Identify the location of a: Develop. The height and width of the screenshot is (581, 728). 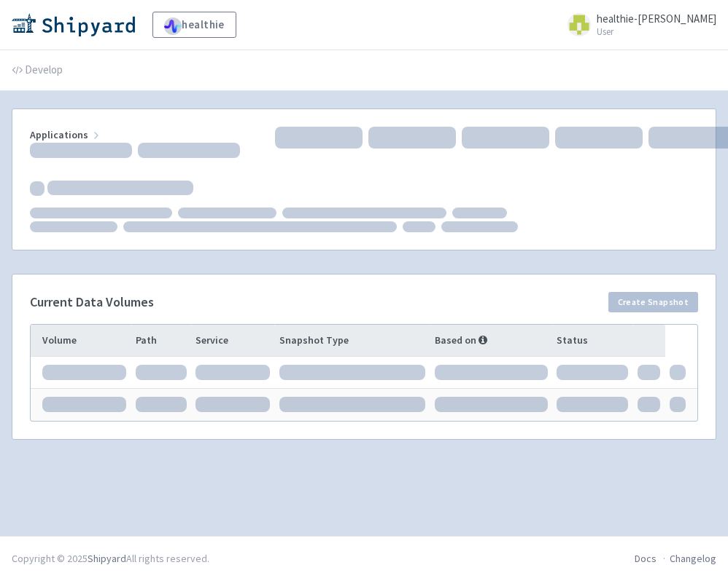
(37, 71).